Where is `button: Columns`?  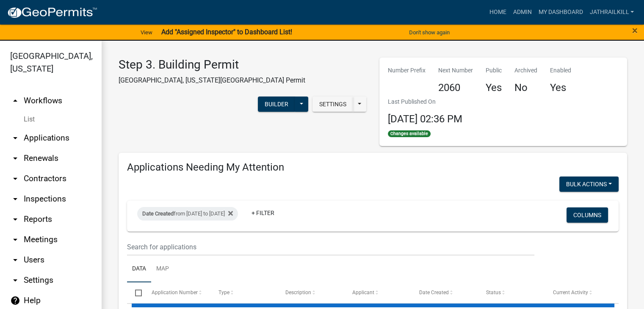 button: Columns is located at coordinates (587, 215).